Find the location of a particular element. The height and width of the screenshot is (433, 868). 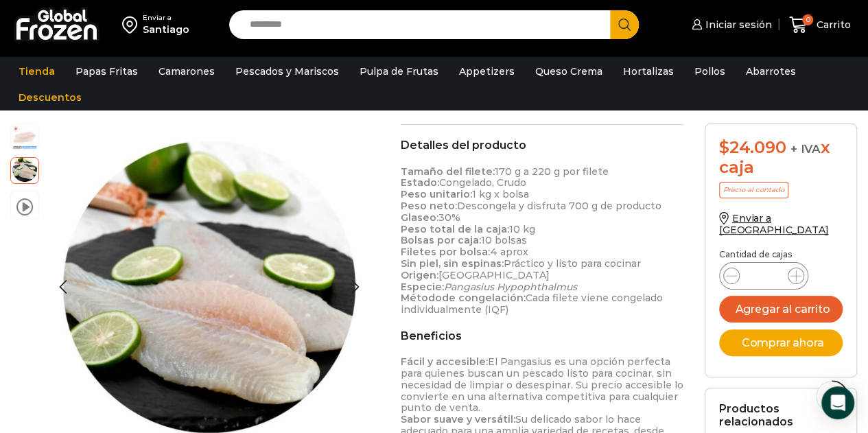

button: Comprar ahora is located at coordinates (781, 342).